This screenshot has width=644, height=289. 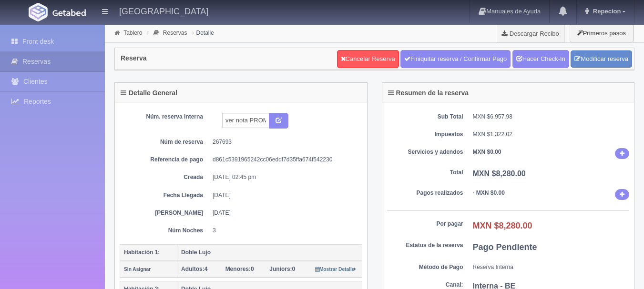 What do you see at coordinates (602, 33) in the screenshot?
I see `button: Primeros pasos` at bounding box center [602, 33].